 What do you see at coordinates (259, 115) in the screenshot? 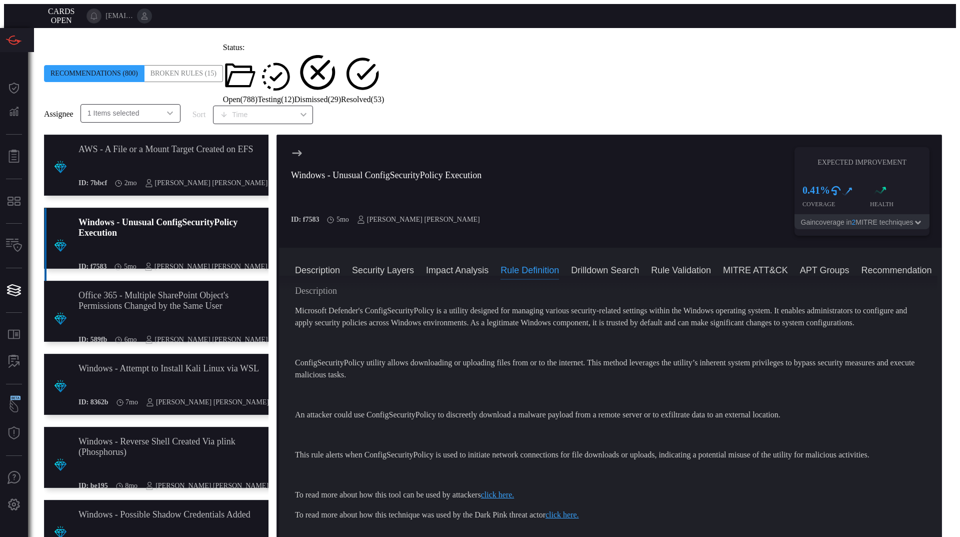
I see `div: Time` at bounding box center [259, 115].